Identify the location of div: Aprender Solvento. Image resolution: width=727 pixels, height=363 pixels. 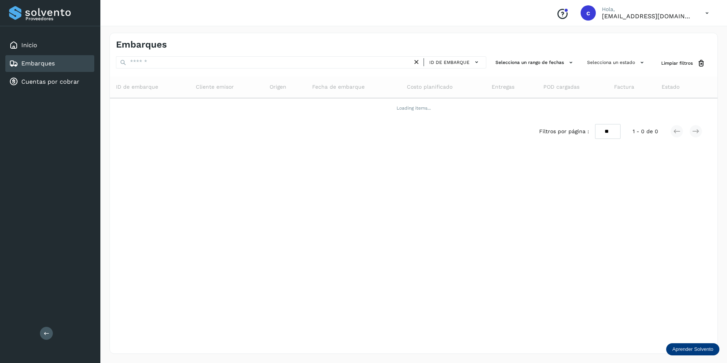
(693, 349).